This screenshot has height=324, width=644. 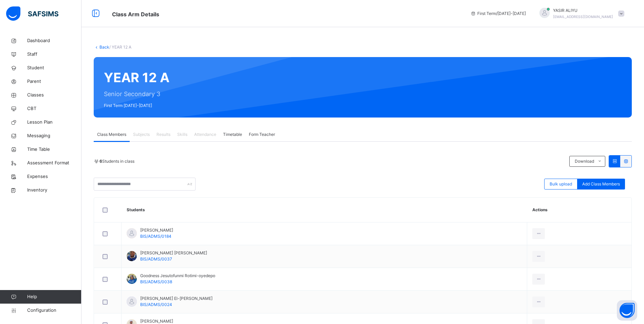 What do you see at coordinates (156, 304) in the screenshot?
I see `span: BIS/ADMS/0024` at bounding box center [156, 304].